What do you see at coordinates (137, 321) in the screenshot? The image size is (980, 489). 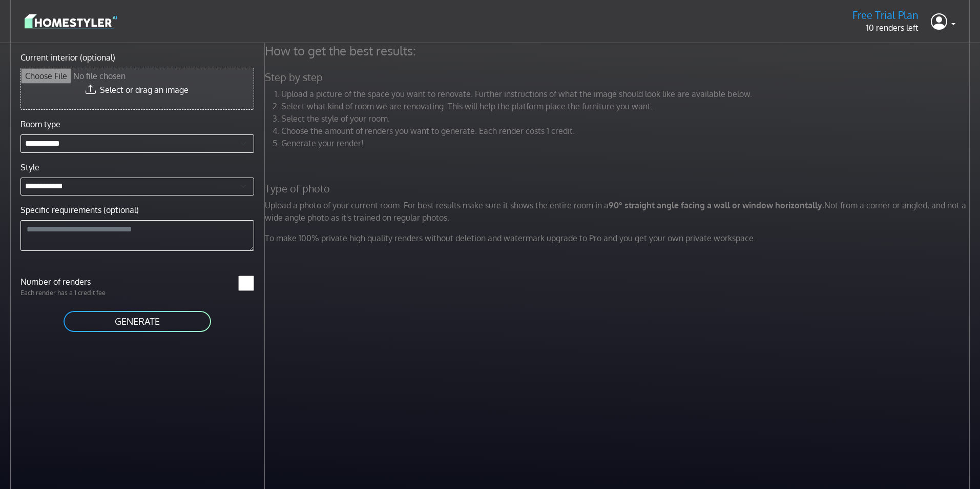 I see `button: GENERATE` at bounding box center [137, 321].